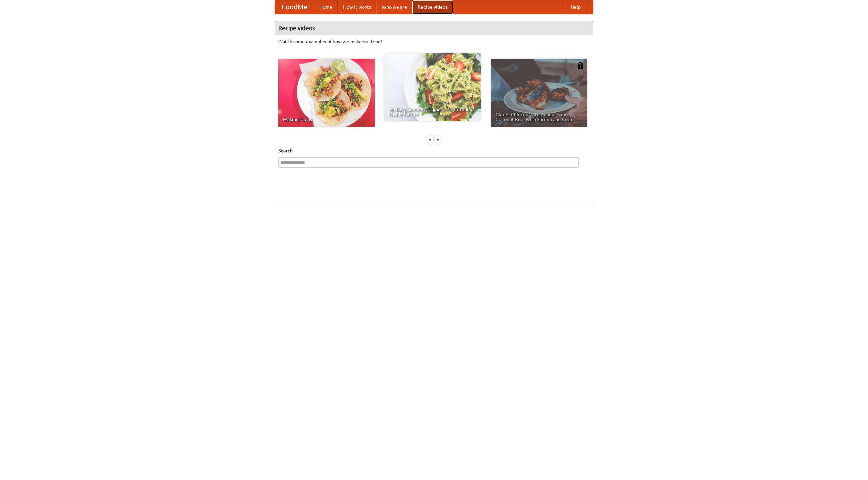  I want to click on a: Recipe videos, so click(433, 7).